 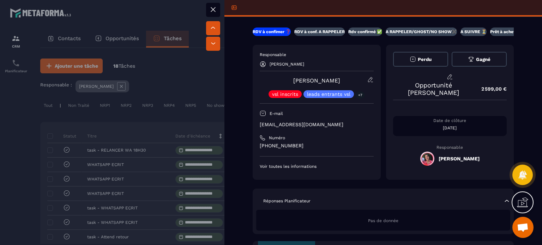 I want to click on p: Réponses Planificateur, so click(x=287, y=201).